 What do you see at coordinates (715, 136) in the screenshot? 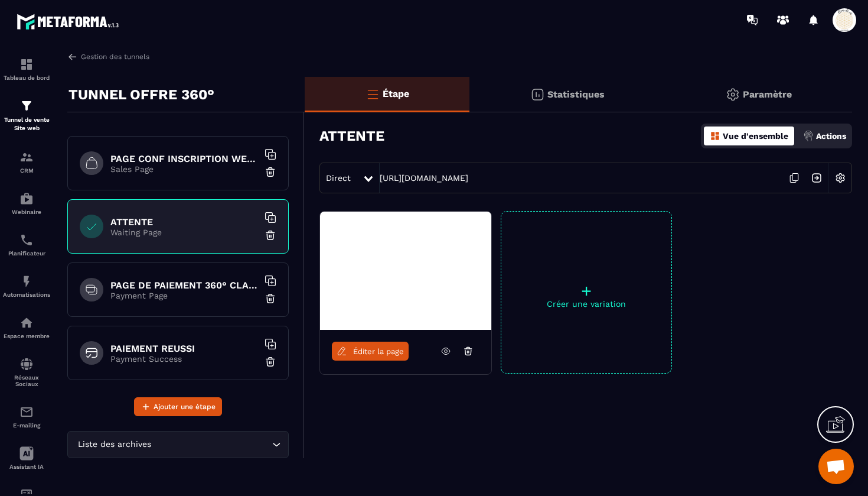
I see `img: dashboard-orange.40269519.svg` at bounding box center [715, 136].